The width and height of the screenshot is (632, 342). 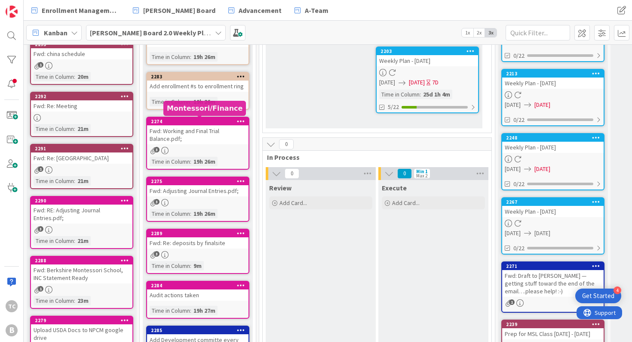 What do you see at coordinates (468, 33) in the screenshot?
I see `span: 1x` at bounding box center [468, 33].